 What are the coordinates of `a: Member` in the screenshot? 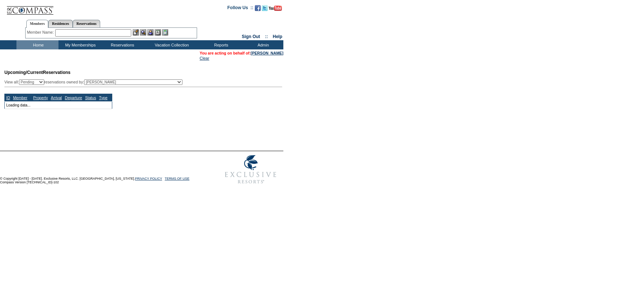 It's located at (20, 98).